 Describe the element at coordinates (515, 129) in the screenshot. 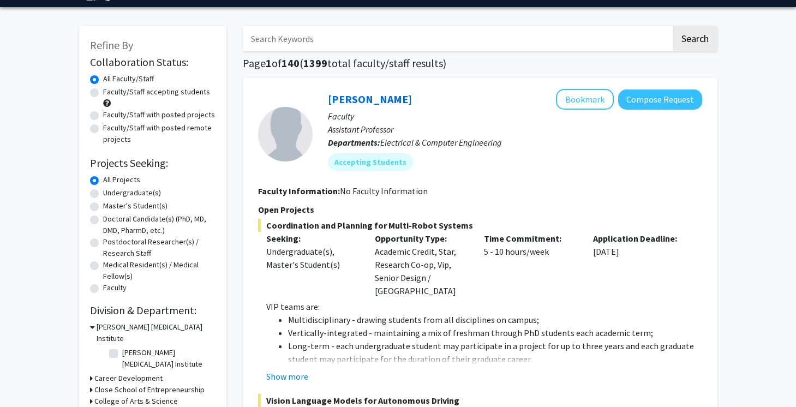

I see `p: Assistant Professor` at that location.